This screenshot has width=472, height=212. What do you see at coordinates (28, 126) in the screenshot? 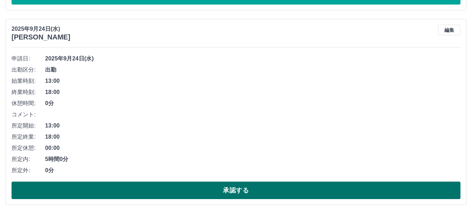
I see `span: 所定開始:` at bounding box center [28, 126].